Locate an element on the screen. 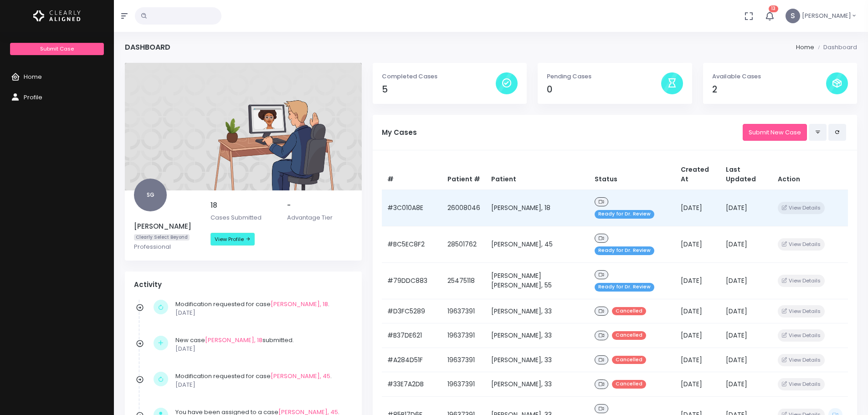  h4: 0 is located at coordinates (604, 89).